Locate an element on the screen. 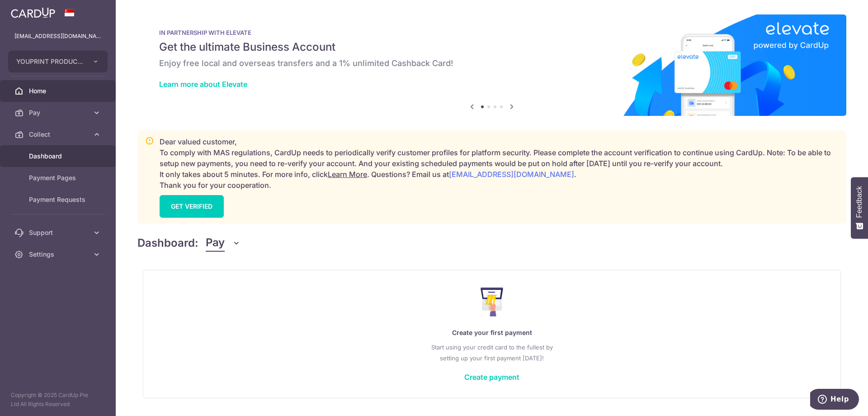 This screenshot has width=868, height=416. p: Create your first payment is located at coordinates (492, 333).